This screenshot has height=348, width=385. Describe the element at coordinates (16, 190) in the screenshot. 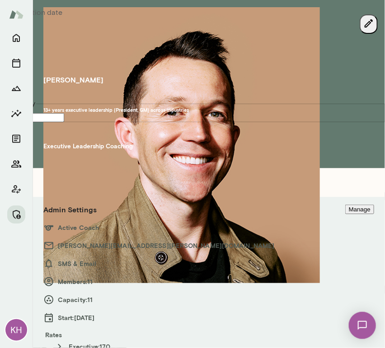

I see `button: Client app` at that location.